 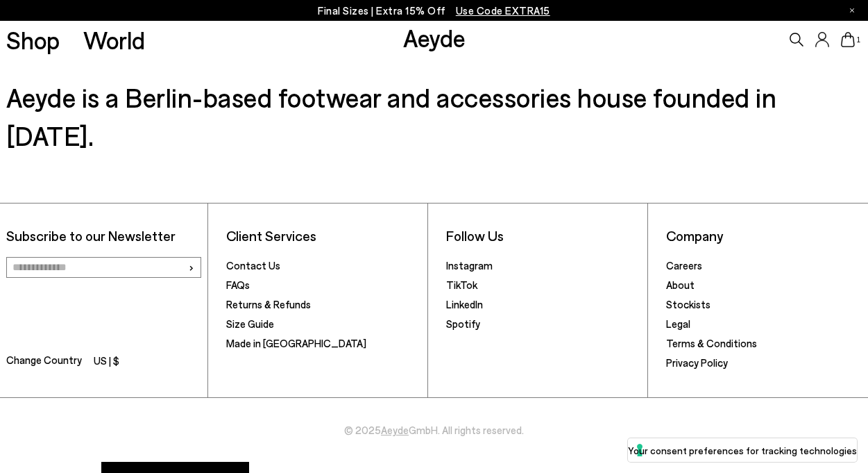 I want to click on a: TikTok, so click(x=462, y=284).